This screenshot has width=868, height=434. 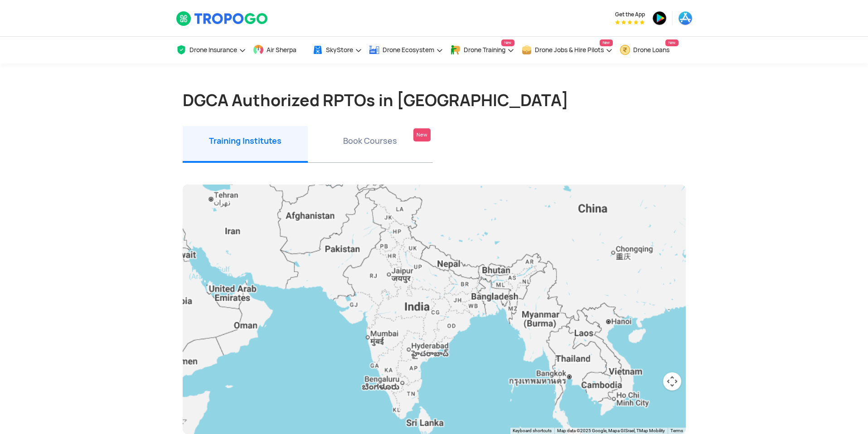 What do you see at coordinates (672, 382) in the screenshot?
I see `button: Map camera controls` at bounding box center [672, 382].